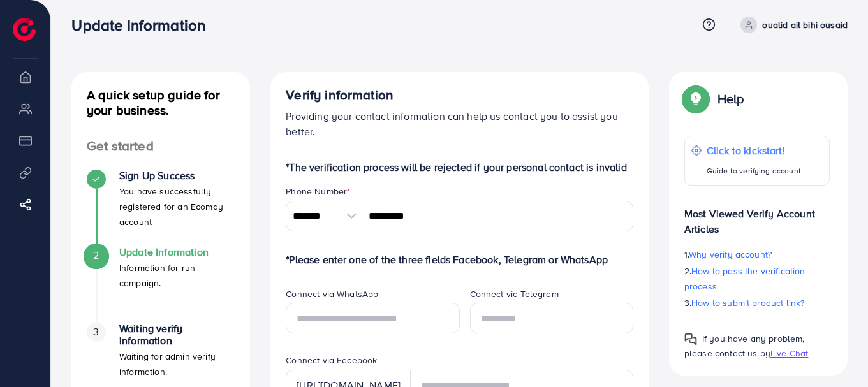 The width and height of the screenshot is (868, 387). Describe the element at coordinates (757, 279) in the screenshot. I see `p: 2.` at that location.